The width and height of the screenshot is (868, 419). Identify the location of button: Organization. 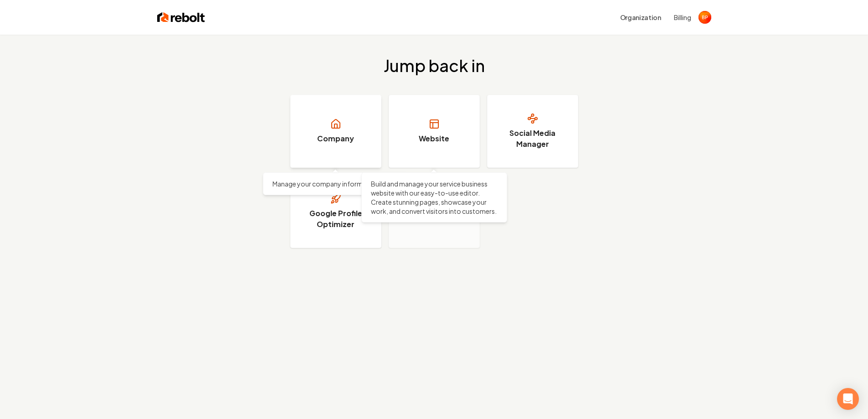
(641, 17).